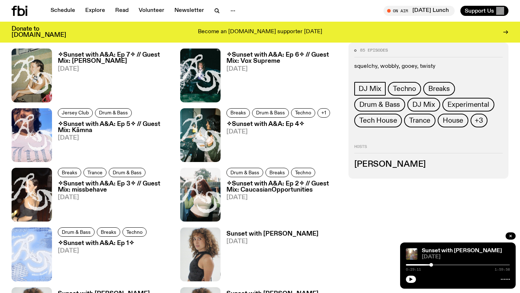 This screenshot has width=520, height=293. What do you see at coordinates (115, 187) in the screenshot?
I see `h3: ✧Sunset with A&A: Ep 3✧ // Guest Mix: missbehave` at bounding box center [115, 187].